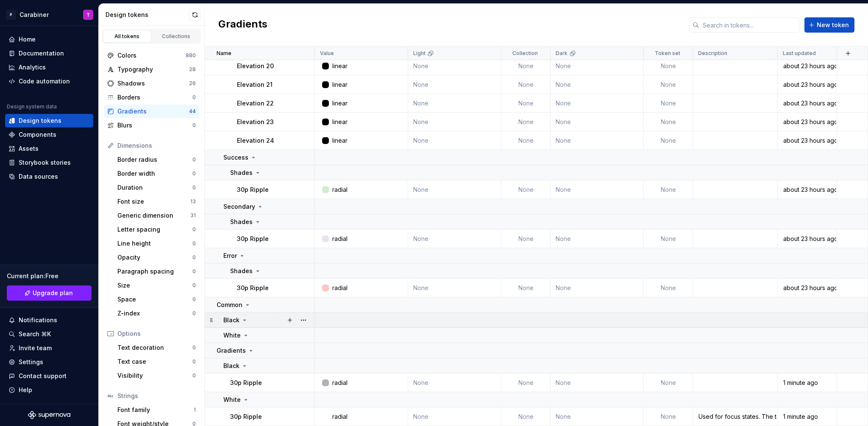 The width and height of the screenshot is (868, 426). What do you see at coordinates (156, 376) in the screenshot?
I see `a: Visibility0` at bounding box center [156, 376].